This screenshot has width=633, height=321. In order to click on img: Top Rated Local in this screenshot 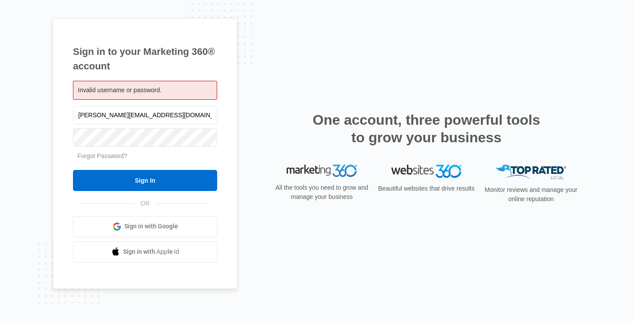, I will do `click(531, 172)`.